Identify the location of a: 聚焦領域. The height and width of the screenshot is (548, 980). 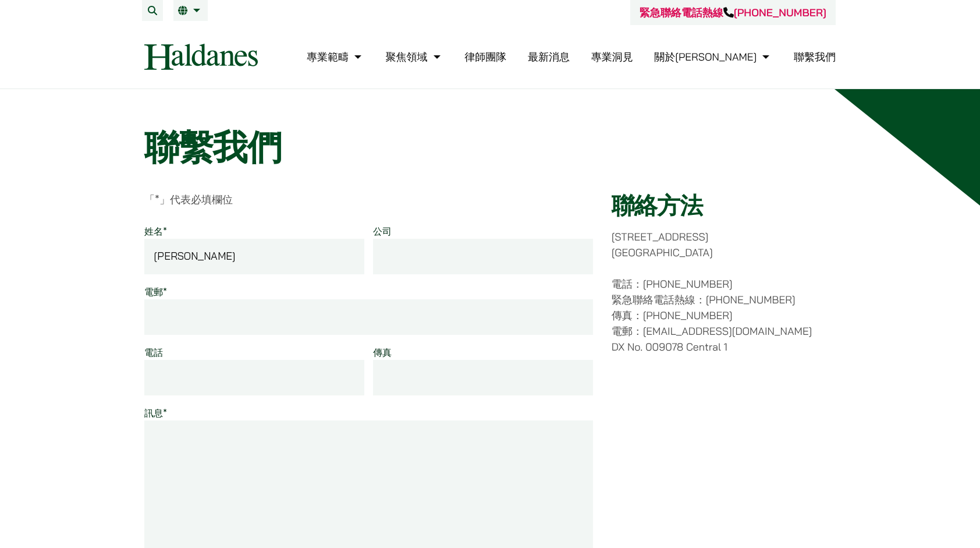
(414, 57).